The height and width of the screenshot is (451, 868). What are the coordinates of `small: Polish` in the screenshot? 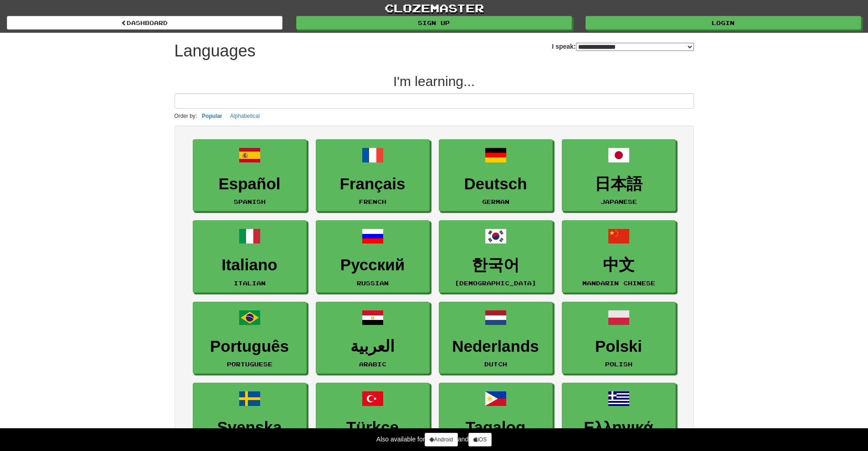 It's located at (618, 364).